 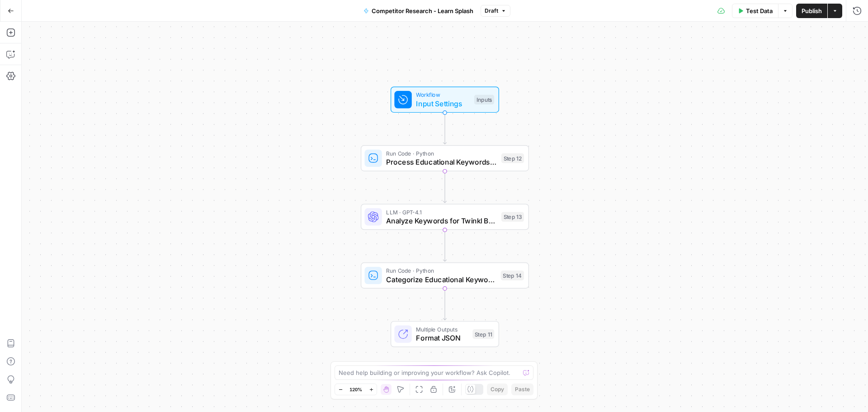 I want to click on img: logo_orange.svg, so click(x=18, y=18).